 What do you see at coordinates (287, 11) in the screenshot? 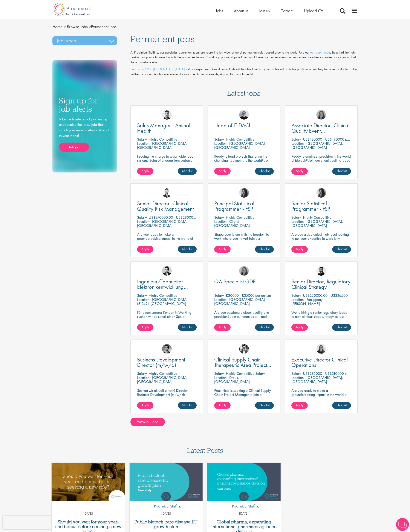
I see `a: Contact` at bounding box center [287, 11].